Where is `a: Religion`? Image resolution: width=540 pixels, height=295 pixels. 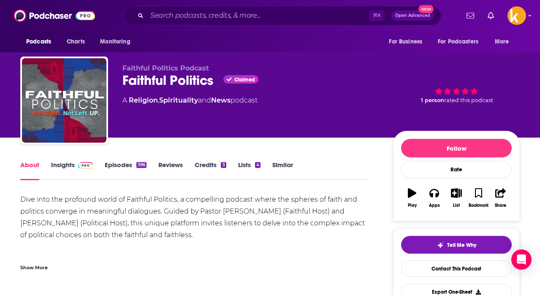 a: Religion is located at coordinates (143, 100).